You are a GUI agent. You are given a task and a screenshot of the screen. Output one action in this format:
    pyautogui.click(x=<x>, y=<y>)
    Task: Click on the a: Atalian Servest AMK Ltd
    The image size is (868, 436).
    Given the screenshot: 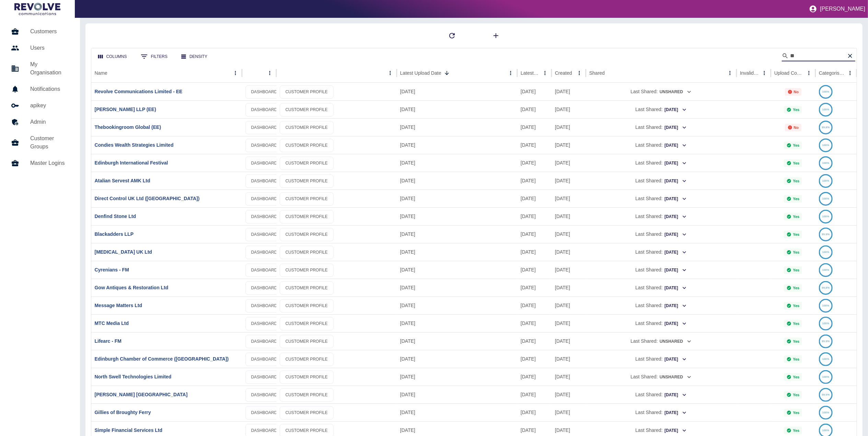 What is the action you would take?
    pyautogui.click(x=123, y=181)
    